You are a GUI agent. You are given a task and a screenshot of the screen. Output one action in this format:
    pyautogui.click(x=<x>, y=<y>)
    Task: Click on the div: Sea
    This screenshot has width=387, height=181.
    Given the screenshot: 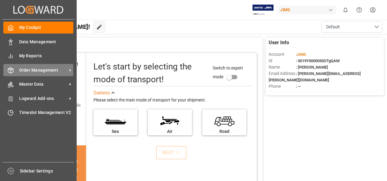 What is the action you would take?
    pyautogui.click(x=115, y=131)
    